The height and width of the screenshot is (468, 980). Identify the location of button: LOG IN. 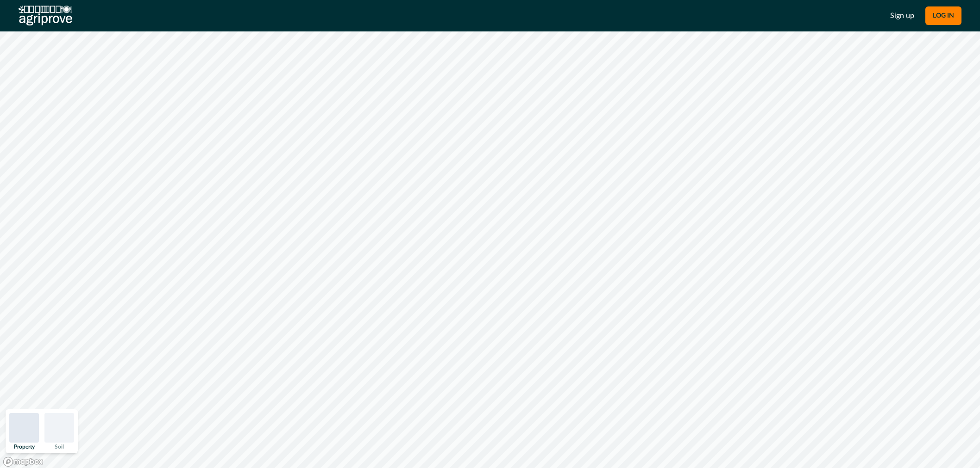
(944, 16).